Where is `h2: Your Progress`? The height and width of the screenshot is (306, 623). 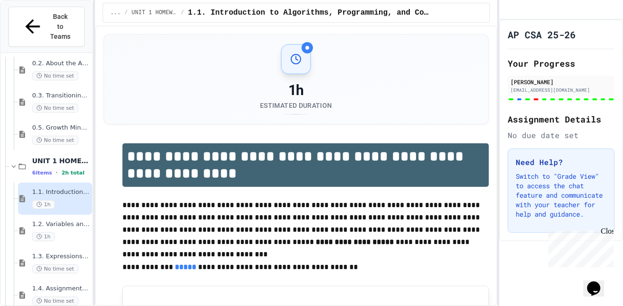 h2: Your Progress is located at coordinates (561, 63).